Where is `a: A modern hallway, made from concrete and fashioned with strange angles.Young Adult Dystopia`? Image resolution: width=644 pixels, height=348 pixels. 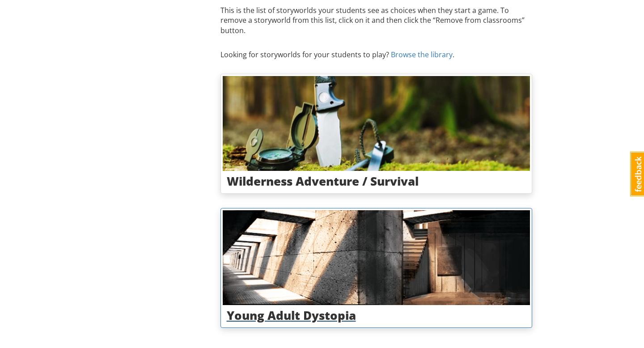 a: A modern hallway, made from concrete and fashioned with strange angles.Young Adult Dystopia is located at coordinates (377, 268).